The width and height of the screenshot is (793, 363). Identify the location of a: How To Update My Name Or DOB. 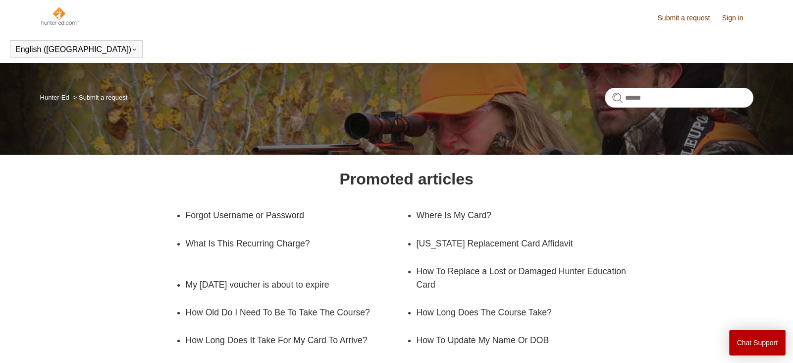
(520, 340).